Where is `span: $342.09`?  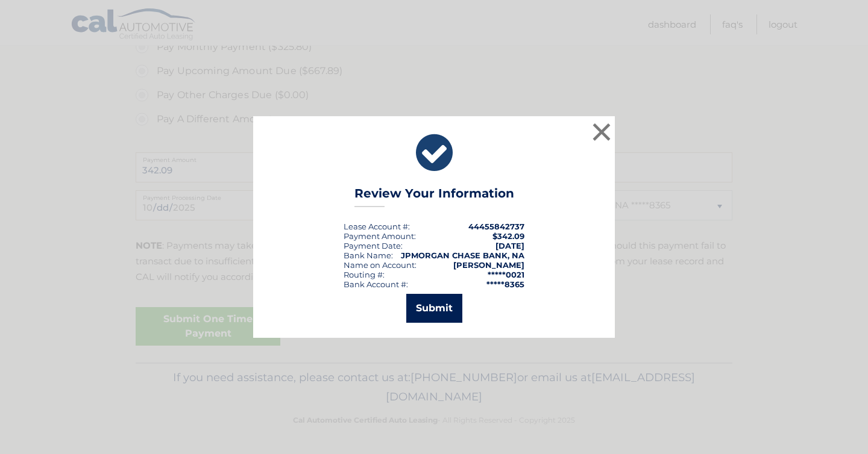 span: $342.09 is located at coordinates (508, 237).